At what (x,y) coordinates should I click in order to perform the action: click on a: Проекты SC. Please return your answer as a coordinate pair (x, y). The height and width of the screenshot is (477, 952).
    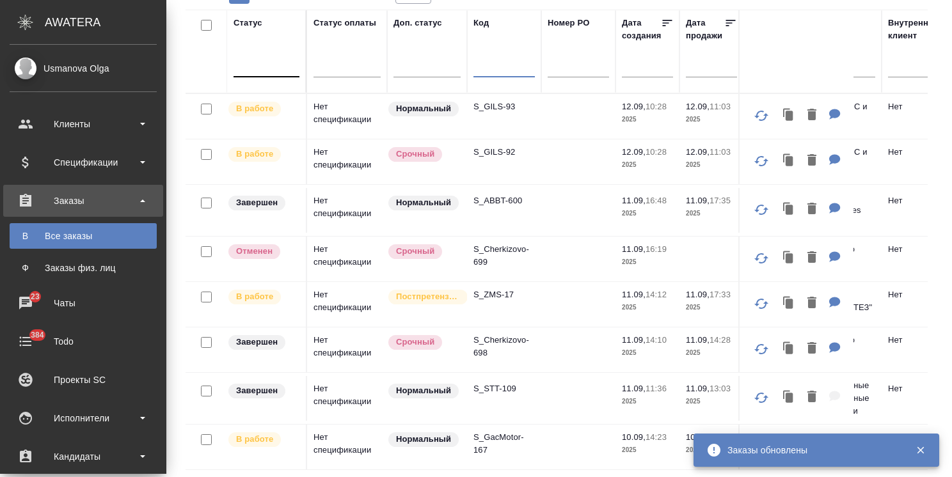
    Looking at the image, I should click on (83, 380).